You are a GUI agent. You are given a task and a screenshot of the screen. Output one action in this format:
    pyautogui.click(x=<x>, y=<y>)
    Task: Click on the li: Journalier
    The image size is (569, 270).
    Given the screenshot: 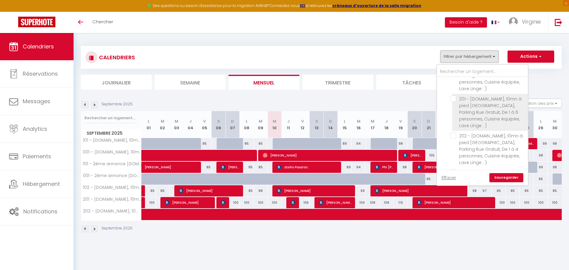 What is the action you would take?
    pyautogui.click(x=116, y=82)
    